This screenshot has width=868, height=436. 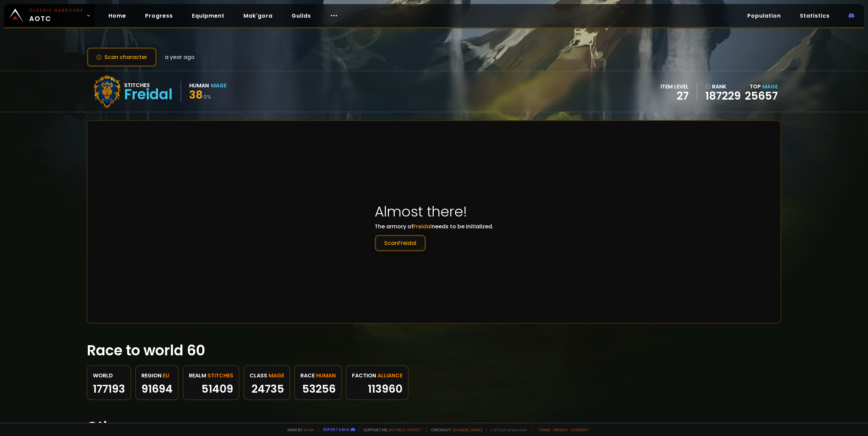 What do you see at coordinates (207, 97) in the screenshot?
I see `small: 0 %` at bounding box center [207, 97].